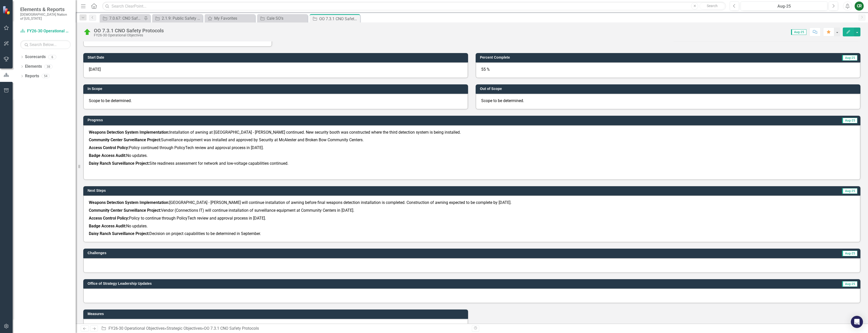 The width and height of the screenshot is (868, 333). What do you see at coordinates (414, 6) in the screenshot?
I see `input: Search ClearPoint...` at bounding box center [414, 6].